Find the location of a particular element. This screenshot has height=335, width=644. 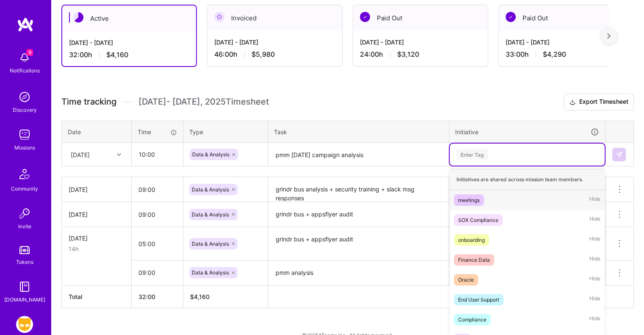

img: guide book is located at coordinates (25, 286).